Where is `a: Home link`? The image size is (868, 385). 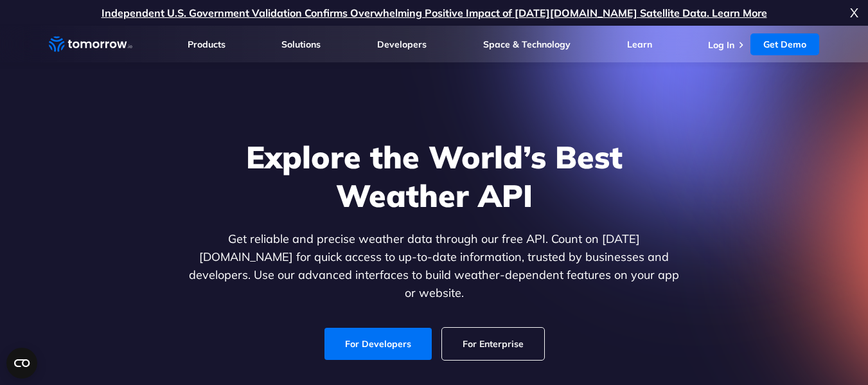 a: Home link is located at coordinates (91, 44).